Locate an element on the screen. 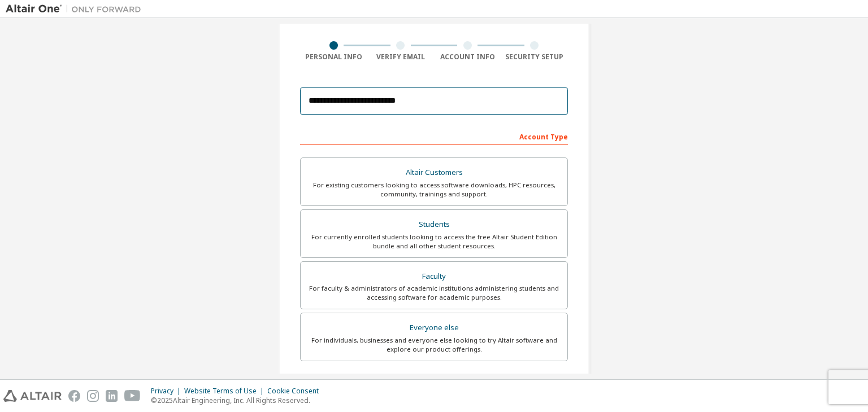  img: instagram.svg is located at coordinates (93, 396).